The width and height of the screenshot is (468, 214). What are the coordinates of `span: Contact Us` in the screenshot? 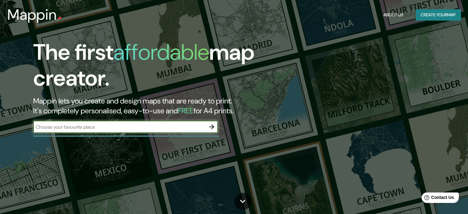 It's located at (29, 7).